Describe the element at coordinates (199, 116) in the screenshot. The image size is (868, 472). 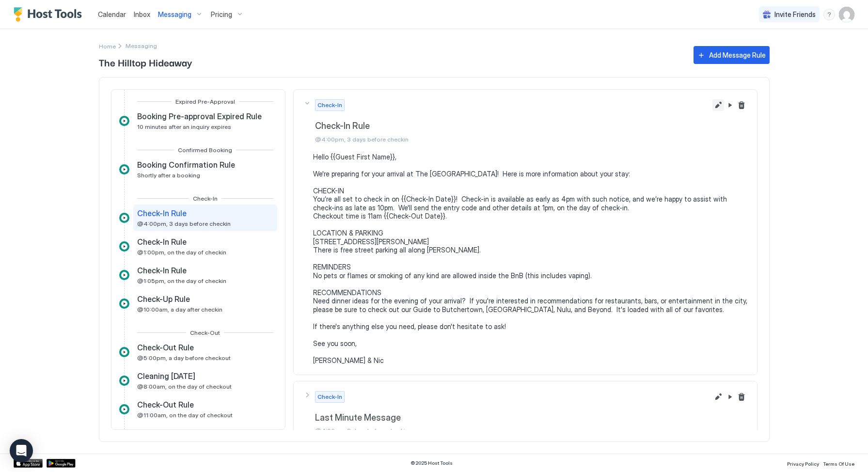
I see `span: Booking Pre-approval Expired Rule` at that location.